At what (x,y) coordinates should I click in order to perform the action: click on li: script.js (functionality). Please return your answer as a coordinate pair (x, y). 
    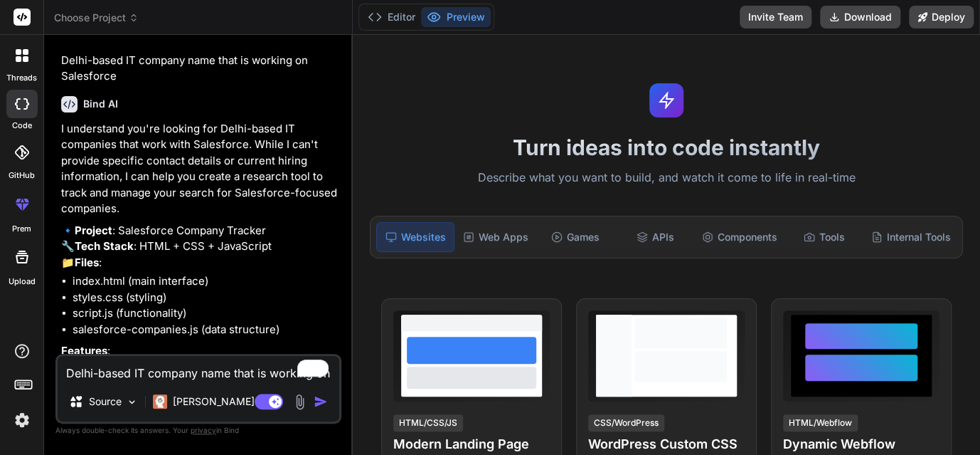
    Looking at the image, I should click on (205, 313).